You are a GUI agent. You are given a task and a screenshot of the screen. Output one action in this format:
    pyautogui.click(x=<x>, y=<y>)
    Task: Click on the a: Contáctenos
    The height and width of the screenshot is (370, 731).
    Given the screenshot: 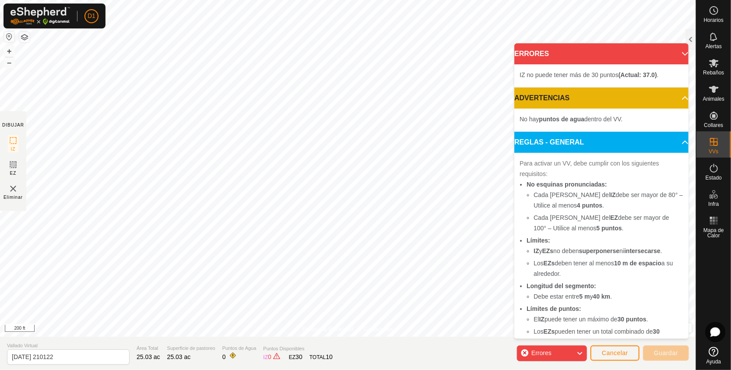 What is the action you would take?
    pyautogui.click(x=378, y=329)
    